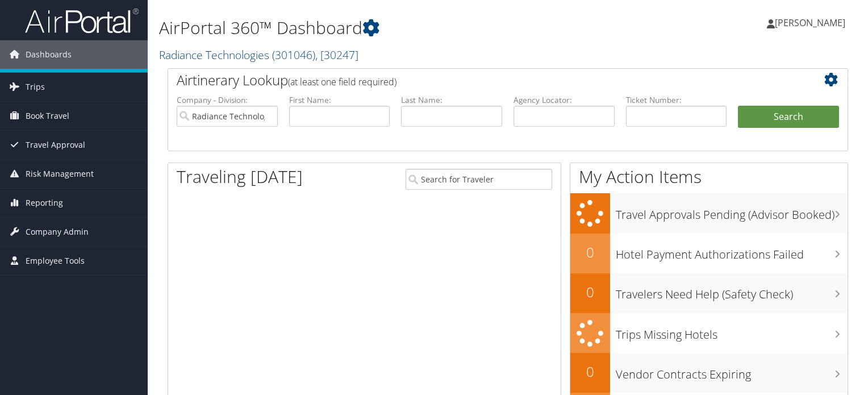  What do you see at coordinates (259, 55) in the screenshot?
I see `a: Radiance Technologies` at bounding box center [259, 55].